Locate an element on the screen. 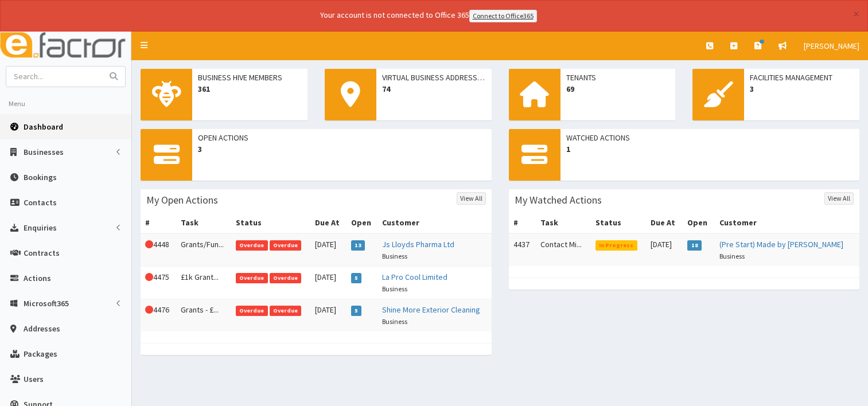  td: £1k Grant... is located at coordinates (204, 282).